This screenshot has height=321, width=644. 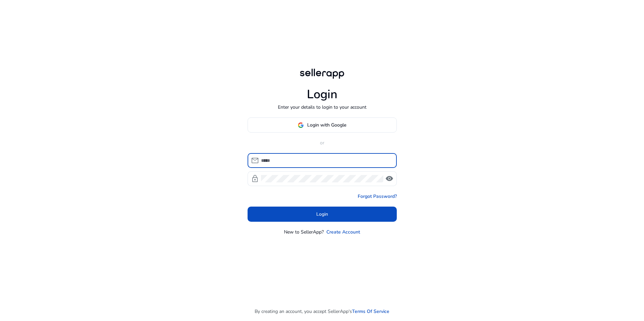 I want to click on p: or, so click(x=322, y=143).